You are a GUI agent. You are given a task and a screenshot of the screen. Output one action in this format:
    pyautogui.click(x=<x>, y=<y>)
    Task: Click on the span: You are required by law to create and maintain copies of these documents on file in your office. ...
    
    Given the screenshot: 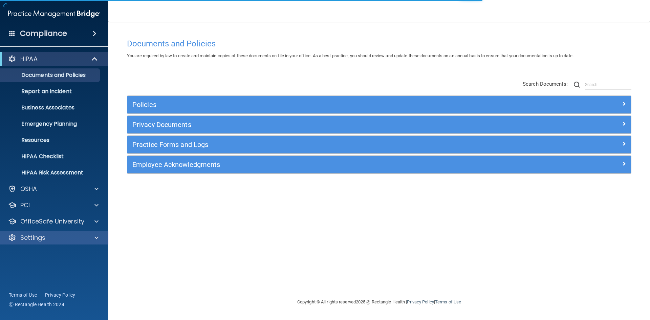 What is the action you would take?
    pyautogui.click(x=350, y=56)
    